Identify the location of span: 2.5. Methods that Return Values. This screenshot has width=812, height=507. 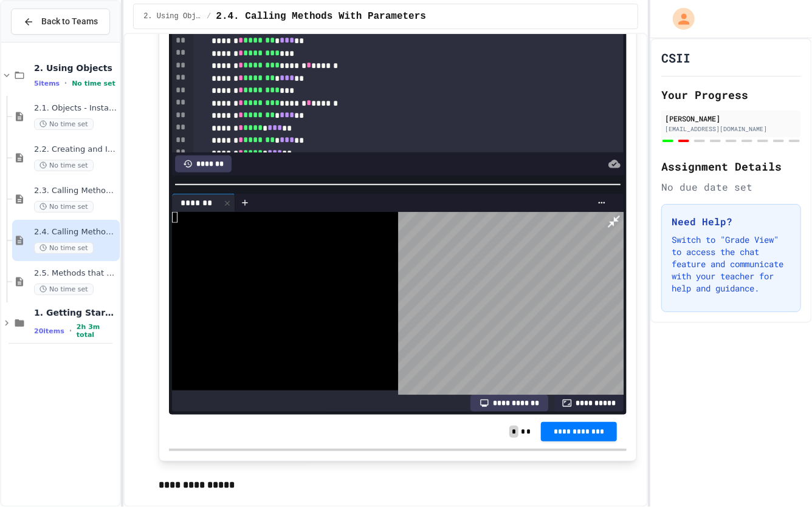
(75, 273).